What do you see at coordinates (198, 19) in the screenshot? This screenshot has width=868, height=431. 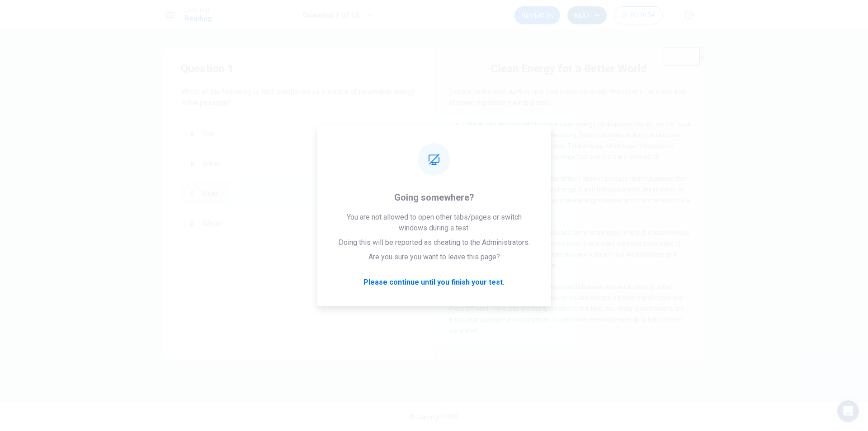 I see `h1: Reading` at bounding box center [198, 19].